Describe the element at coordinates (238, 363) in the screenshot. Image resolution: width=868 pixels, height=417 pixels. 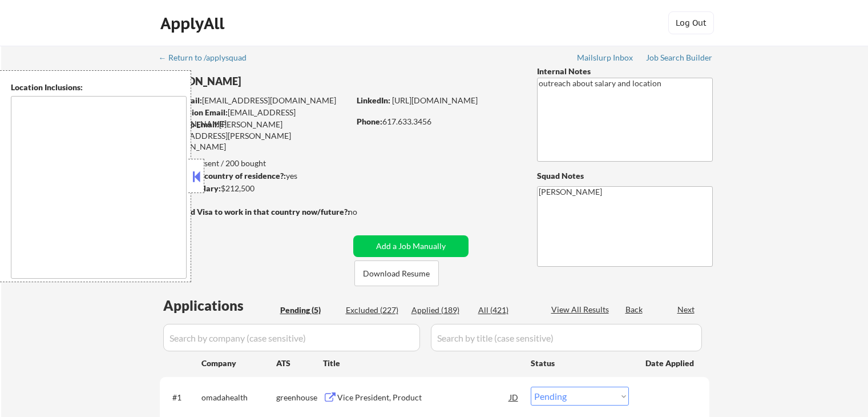
I see `div: Company` at that location.